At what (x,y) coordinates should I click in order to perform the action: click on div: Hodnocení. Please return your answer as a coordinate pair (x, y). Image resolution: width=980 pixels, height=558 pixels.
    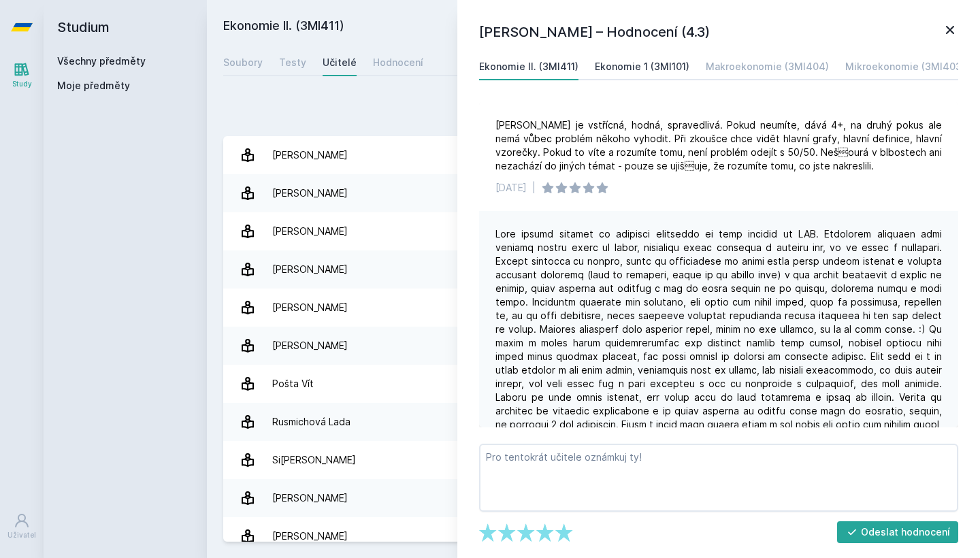
    Looking at the image, I should click on (398, 62).